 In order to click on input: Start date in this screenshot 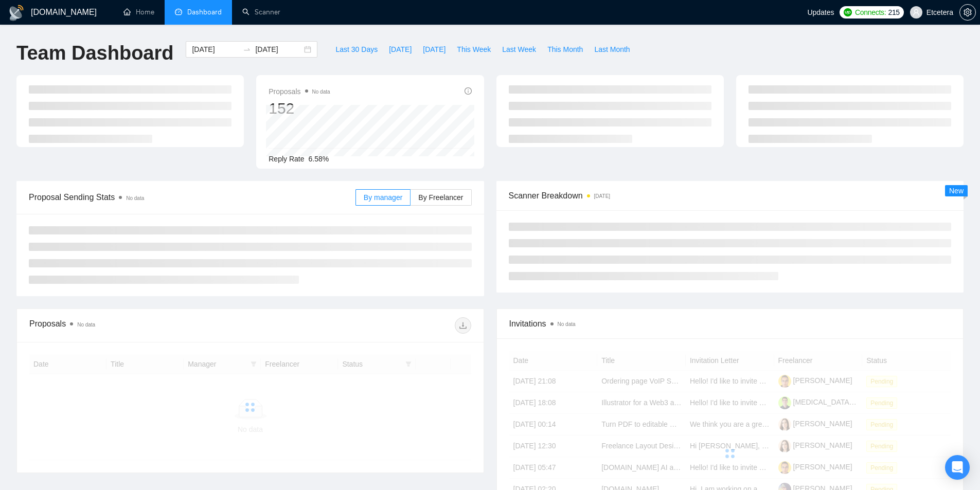, I will do `click(215, 49)`.